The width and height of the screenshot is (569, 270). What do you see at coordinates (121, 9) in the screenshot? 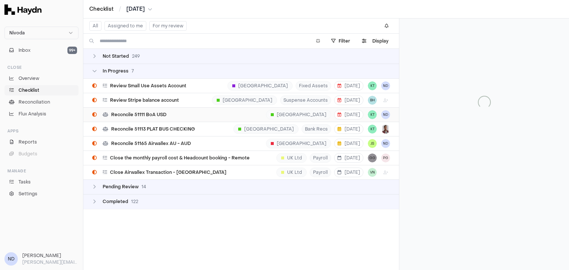
I see `nav: breadcrumb` at bounding box center [121, 9].